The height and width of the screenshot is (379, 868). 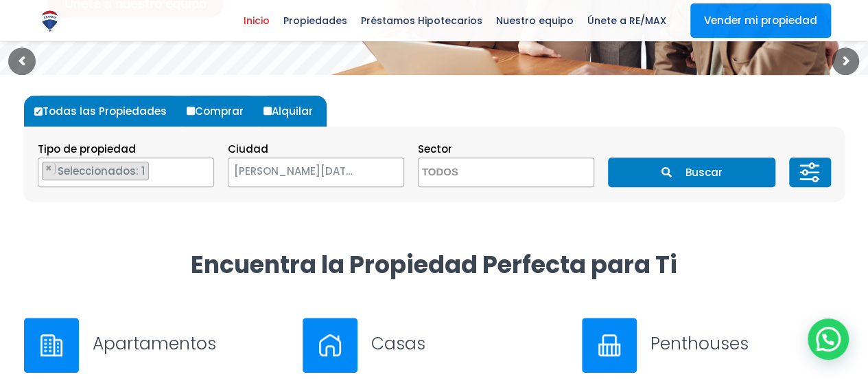 What do you see at coordinates (422, 21) in the screenshot?
I see `span: Préstamos Hipotecarios` at bounding box center [422, 21].